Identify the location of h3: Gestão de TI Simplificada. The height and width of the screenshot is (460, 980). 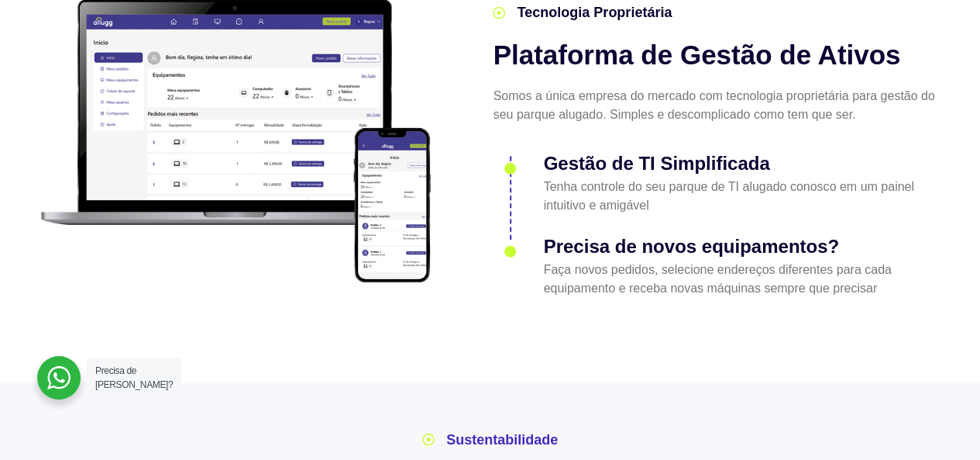
(741, 164).